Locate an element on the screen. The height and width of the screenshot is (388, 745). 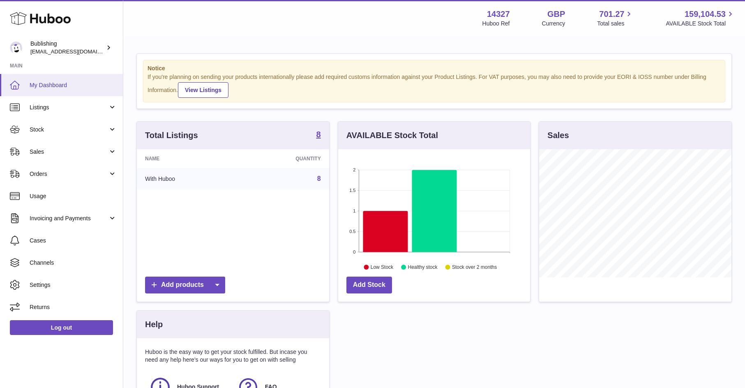
strong: 14327 is located at coordinates (498, 14).